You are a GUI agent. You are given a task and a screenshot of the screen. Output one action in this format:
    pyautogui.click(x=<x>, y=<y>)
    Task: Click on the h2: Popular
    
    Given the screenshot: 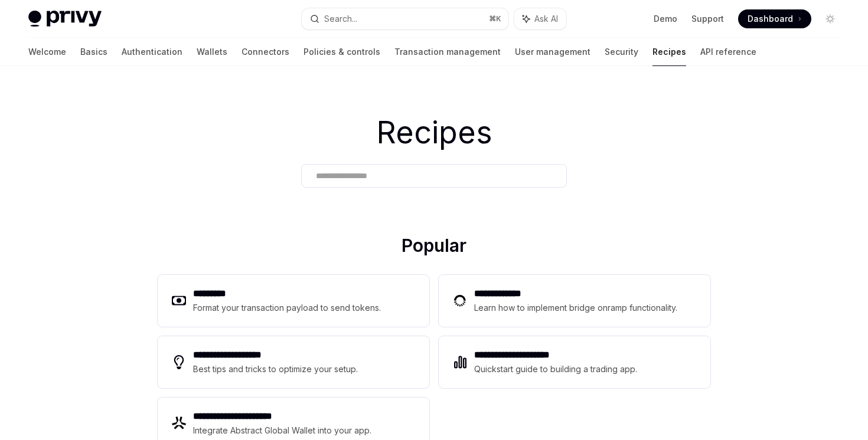 What is the action you would take?
    pyautogui.click(x=434, y=248)
    